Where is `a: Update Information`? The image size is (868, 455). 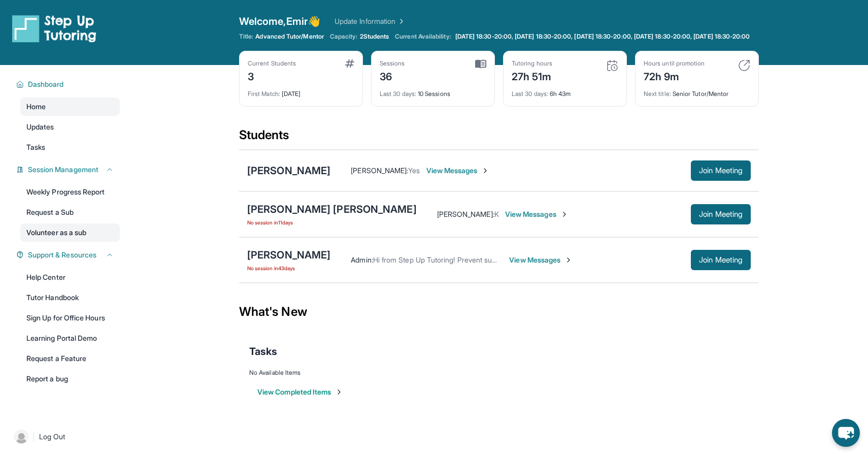
a: Update Information is located at coordinates (370, 22).